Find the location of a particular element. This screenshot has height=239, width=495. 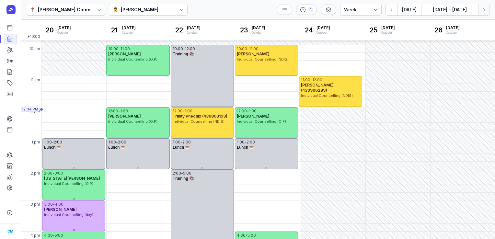

span: 1 pm is located at coordinates (36, 142).